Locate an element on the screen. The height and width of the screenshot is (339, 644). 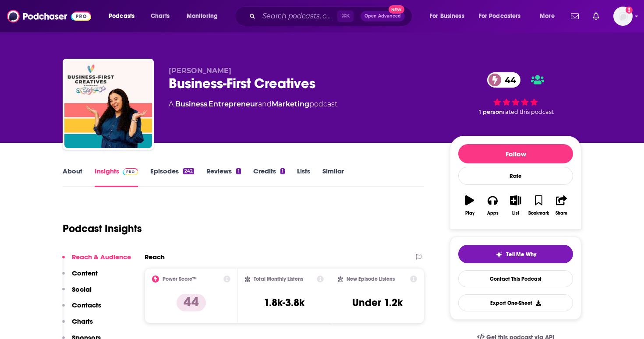
p: Charts is located at coordinates (82, 321).